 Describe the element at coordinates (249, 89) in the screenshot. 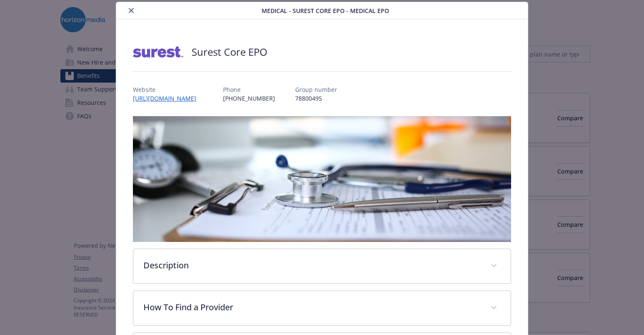

I see `p: Phone` at that location.